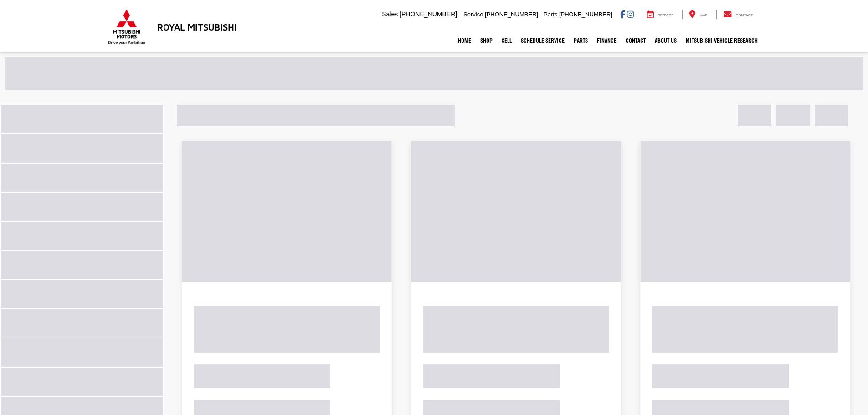 The width and height of the screenshot is (868, 415). What do you see at coordinates (486, 40) in the screenshot?
I see `a: Shop` at bounding box center [486, 40].